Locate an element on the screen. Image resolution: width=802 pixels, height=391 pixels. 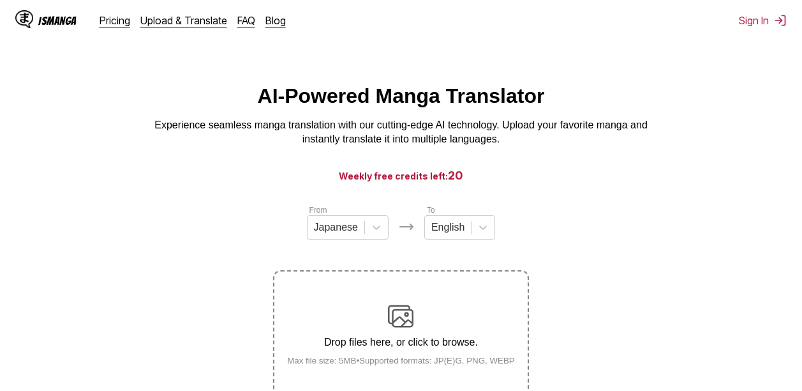
div: IsManga is located at coordinates (57, 20).